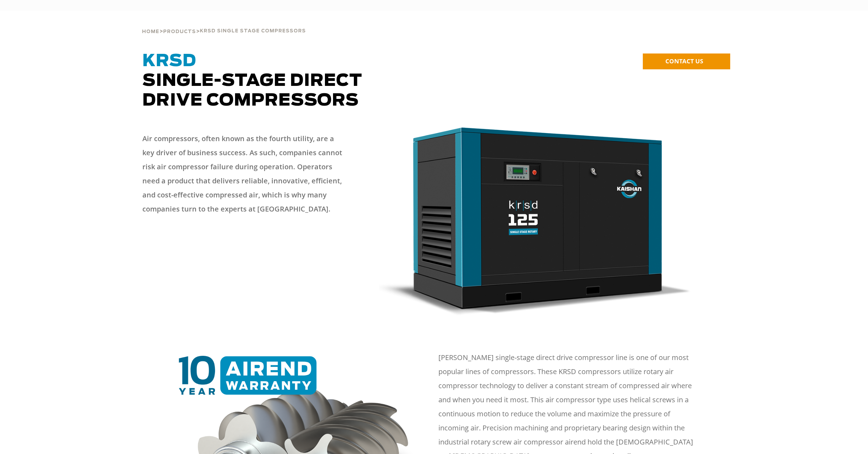 Image resolution: width=868 pixels, height=454 pixels. What do you see at coordinates (150, 31) in the screenshot?
I see `a: Home` at bounding box center [150, 31].